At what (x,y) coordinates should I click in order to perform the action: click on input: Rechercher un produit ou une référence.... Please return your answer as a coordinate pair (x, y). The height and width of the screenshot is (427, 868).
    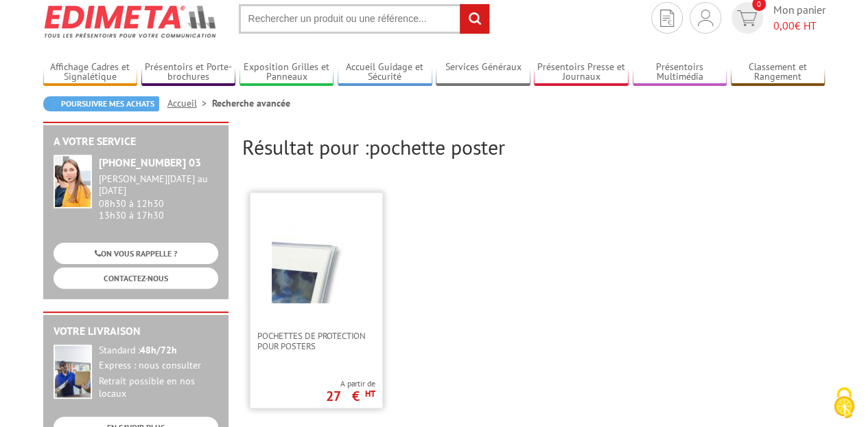
    Looking at the image, I should click on (365, 19).